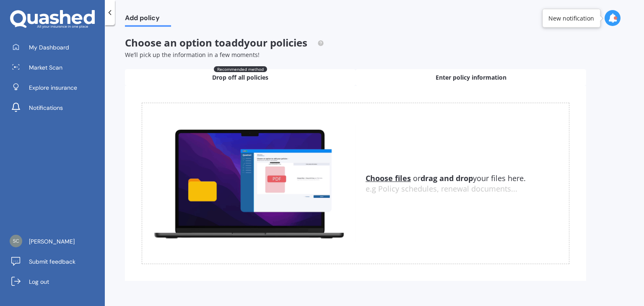  Describe the element at coordinates (55, 282) in the screenshot. I see `a: Log out` at that location.